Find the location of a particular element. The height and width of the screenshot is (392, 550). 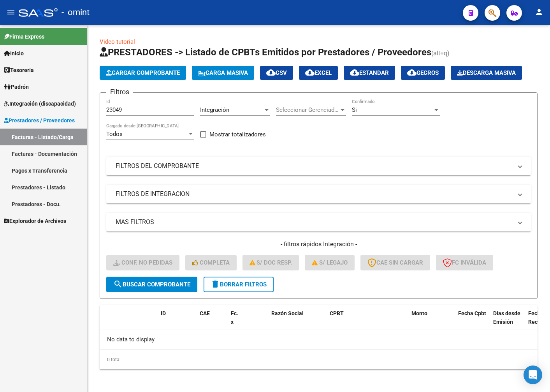

button: Completa is located at coordinates (211, 262).